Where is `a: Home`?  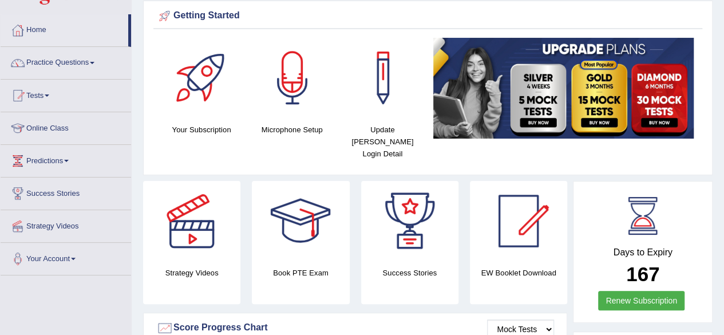 a: Home is located at coordinates (64, 29).